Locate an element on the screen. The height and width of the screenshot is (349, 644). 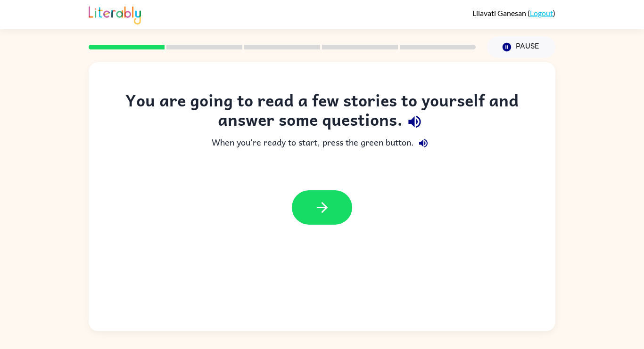
div: You are going to read a few stories to yourself and answer some questions. is located at coordinates (322, 112).